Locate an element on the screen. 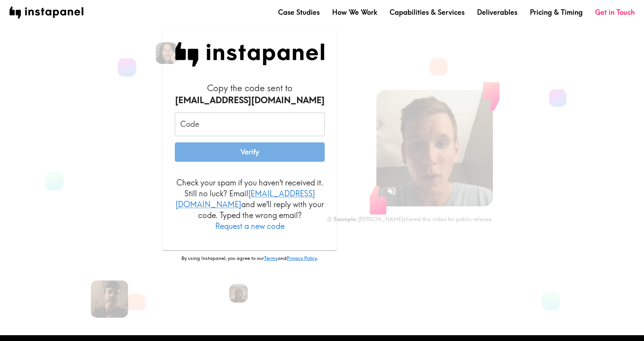 The image size is (644, 341). p: Check your spam if you haven't received it. Still no luck? Email and we'll reply with your code. ... is located at coordinates (250, 204).